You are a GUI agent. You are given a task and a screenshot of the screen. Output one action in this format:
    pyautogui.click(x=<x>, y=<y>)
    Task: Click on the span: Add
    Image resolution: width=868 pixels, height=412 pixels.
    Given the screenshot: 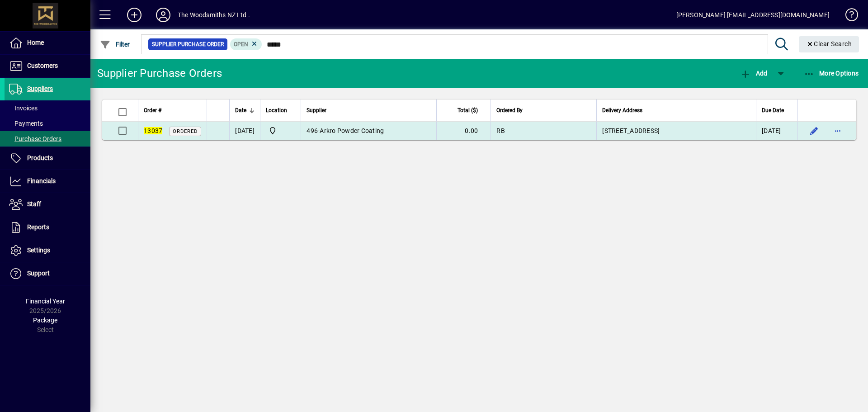 What is the action you would take?
    pyautogui.click(x=754, y=74)
    